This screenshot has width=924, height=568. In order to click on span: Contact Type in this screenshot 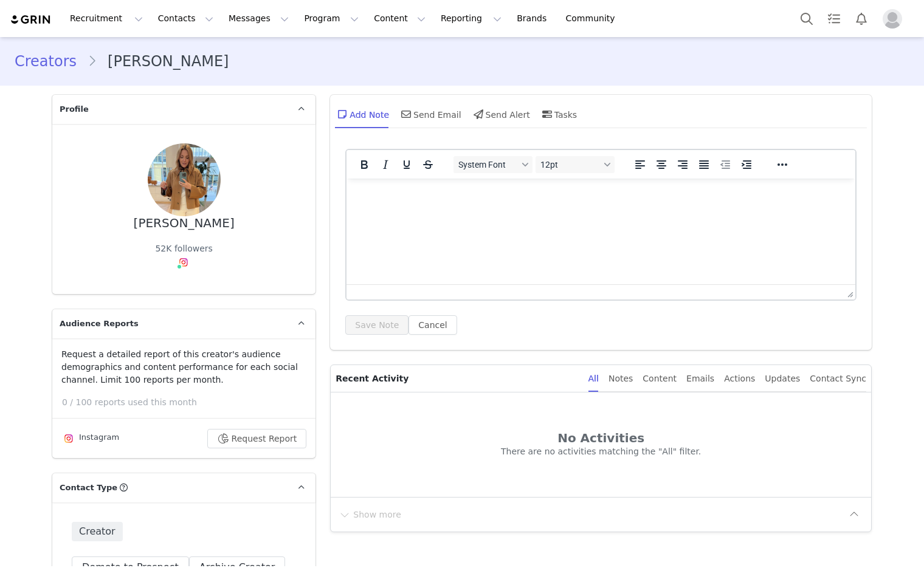, I will do `click(88, 488)`.